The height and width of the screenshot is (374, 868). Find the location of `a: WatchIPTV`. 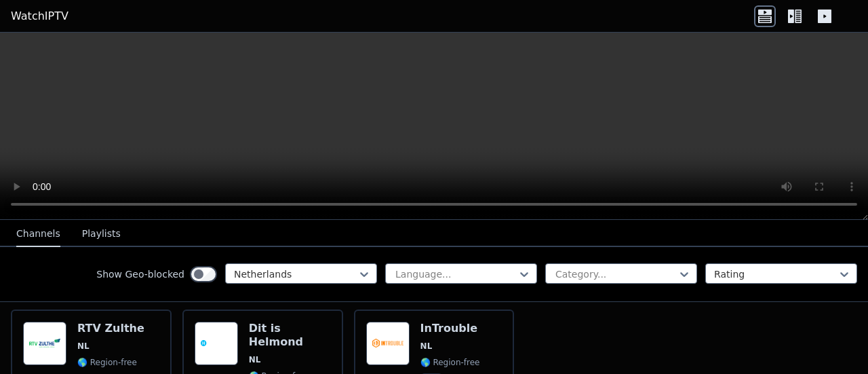

a: WatchIPTV is located at coordinates (40, 17).